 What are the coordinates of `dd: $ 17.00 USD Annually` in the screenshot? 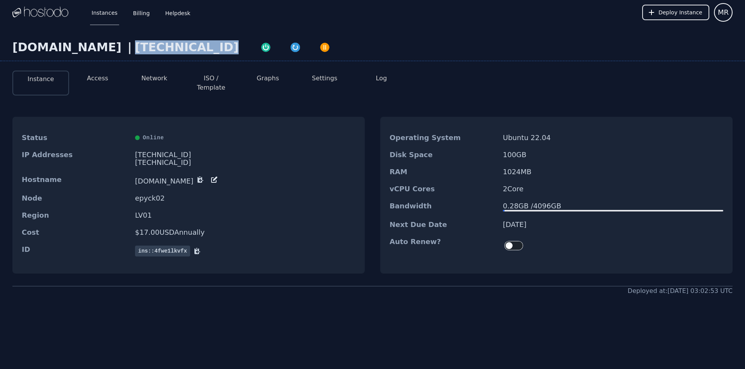 It's located at (245, 233).